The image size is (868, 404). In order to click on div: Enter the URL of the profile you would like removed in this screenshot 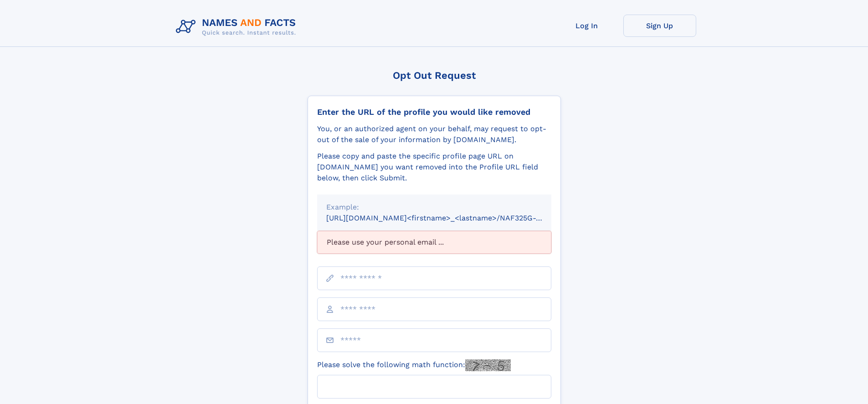, I will do `click(434, 112)`.